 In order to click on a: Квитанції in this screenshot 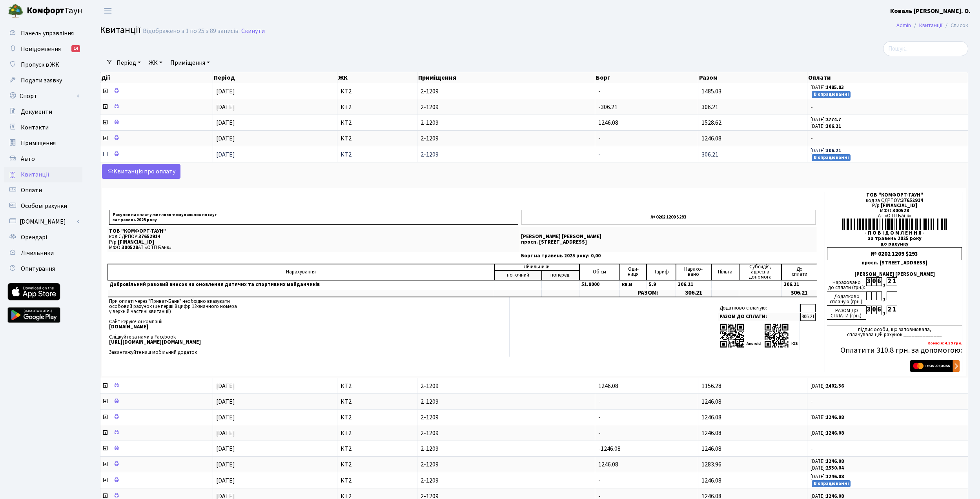, I will do `click(931, 25)`.